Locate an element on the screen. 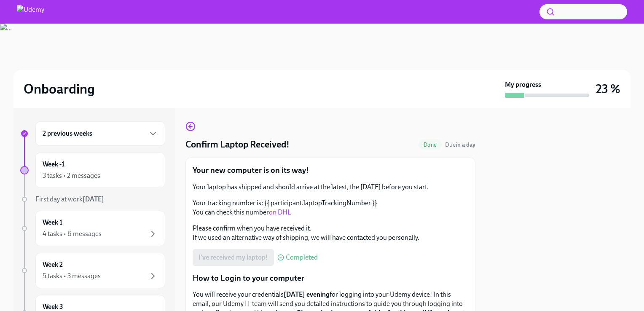 The width and height of the screenshot is (644, 311). div: 4 tasks • 6 messages is located at coordinates (72, 234).